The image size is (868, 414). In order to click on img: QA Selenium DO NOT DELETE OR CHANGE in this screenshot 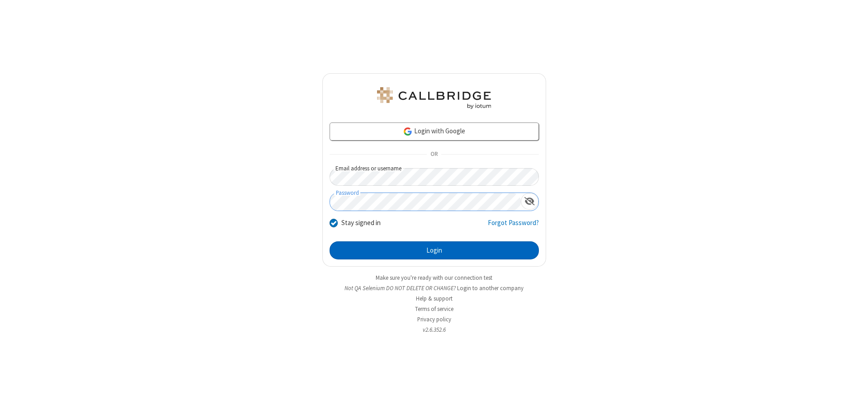, I will do `click(434, 98)`.